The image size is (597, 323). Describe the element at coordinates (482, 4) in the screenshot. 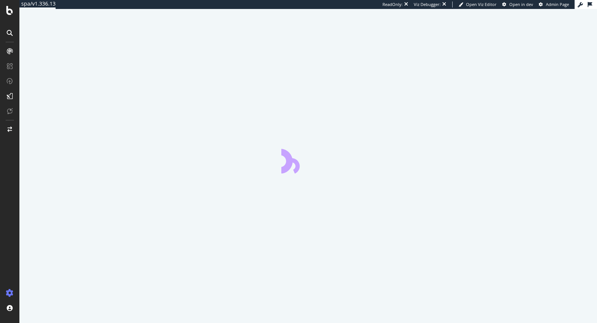

I see `span: Open Viz Editor` at that location.